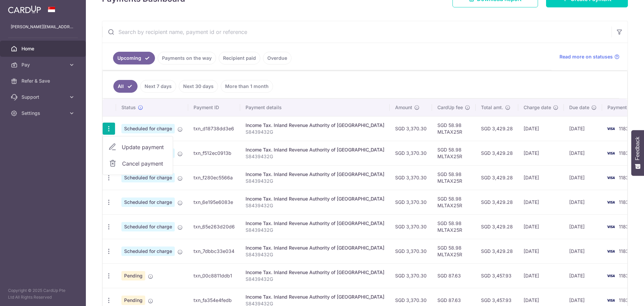 The width and height of the screenshot is (644, 306). Describe the element at coordinates (315, 107) in the screenshot. I see `th: Payment details` at that location.